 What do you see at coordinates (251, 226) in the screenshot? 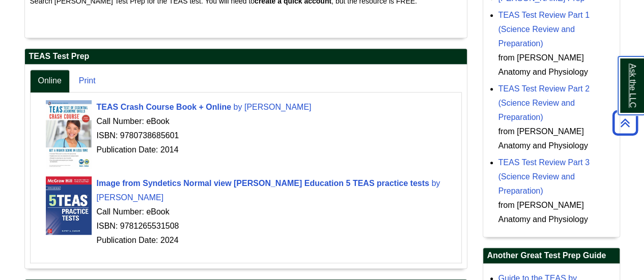
I see `div: ISBN: 9781265531508` at bounding box center [251, 226].